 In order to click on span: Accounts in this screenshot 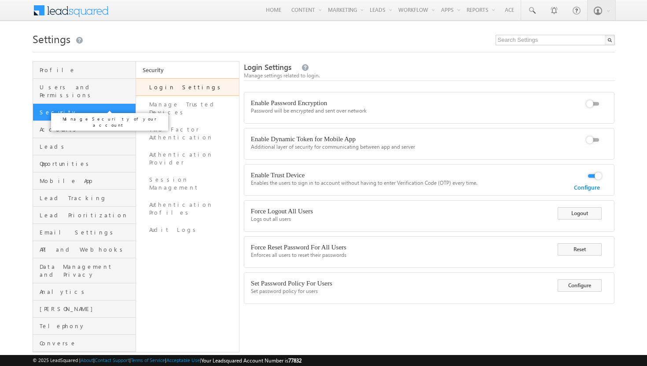, I will do `click(86, 129)`.